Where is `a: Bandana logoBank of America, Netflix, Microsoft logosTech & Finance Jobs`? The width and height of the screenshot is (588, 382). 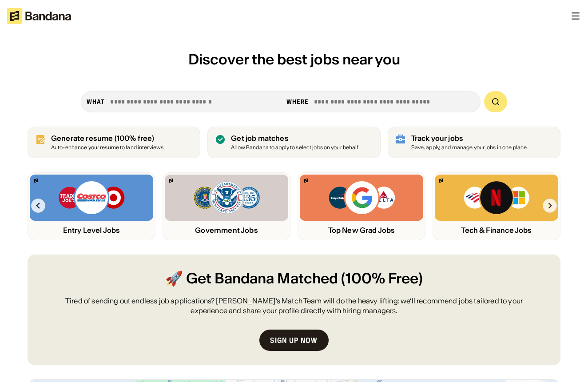 a: Bandana logoBank of America, Netflix, Microsoft logosTech & Finance Jobs is located at coordinates (496, 206).